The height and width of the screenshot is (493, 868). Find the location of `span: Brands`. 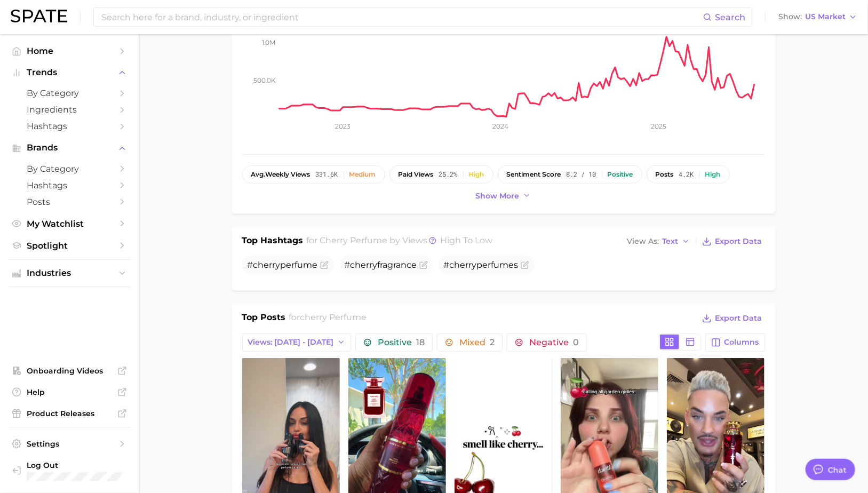

span: Brands is located at coordinates (69, 148).